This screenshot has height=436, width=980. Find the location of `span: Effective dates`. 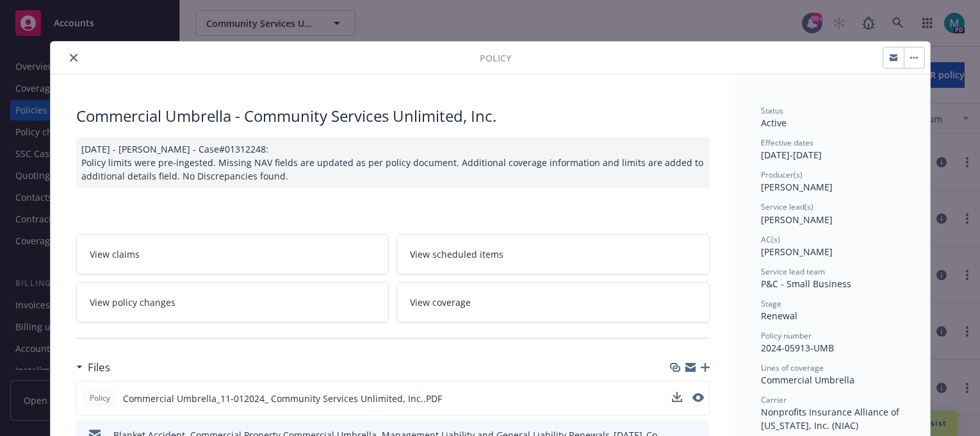

span: Effective dates is located at coordinates (787, 142).